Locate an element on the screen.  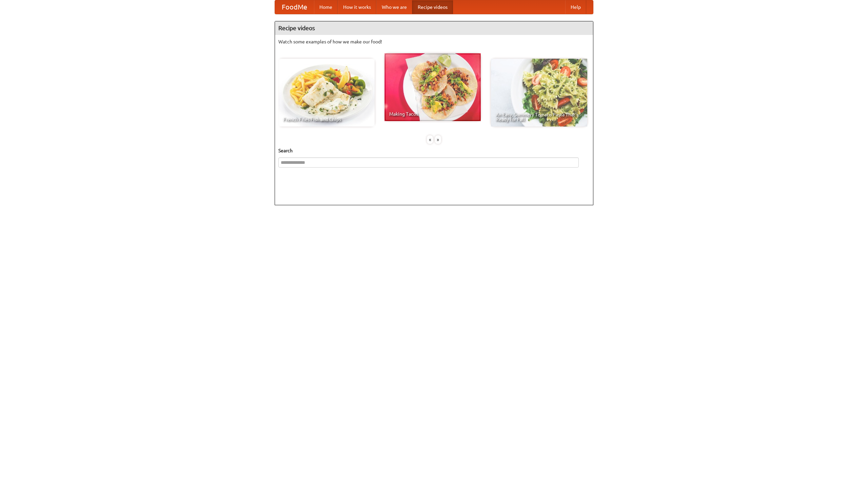
span: An Easy, Summery Tomato Pasta That's Ready for Fall is located at coordinates (539, 117).